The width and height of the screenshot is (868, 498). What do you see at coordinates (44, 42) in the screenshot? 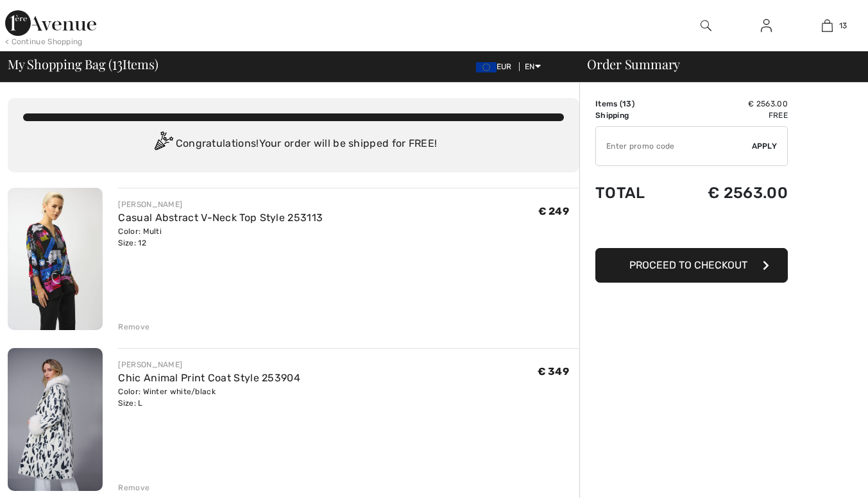
I see `div: < Continue Shopping` at bounding box center [44, 42].